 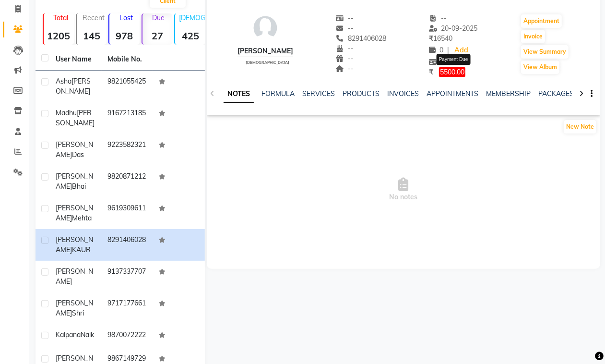 I want to click on p: Total, so click(x=60, y=18).